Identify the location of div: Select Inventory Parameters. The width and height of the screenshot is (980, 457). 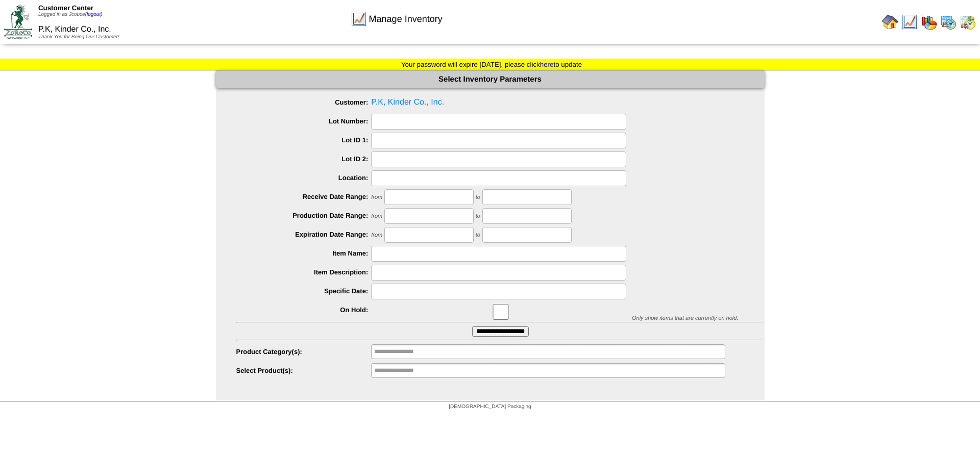
(490, 79).